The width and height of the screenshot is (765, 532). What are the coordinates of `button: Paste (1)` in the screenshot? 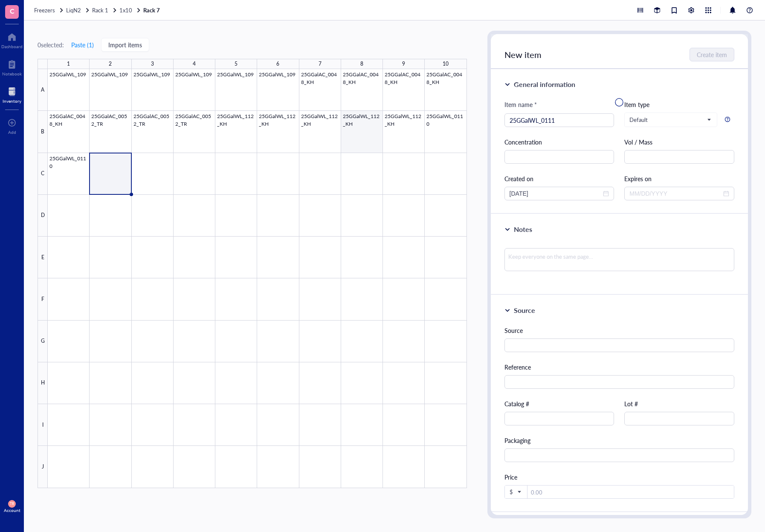 It's located at (82, 45).